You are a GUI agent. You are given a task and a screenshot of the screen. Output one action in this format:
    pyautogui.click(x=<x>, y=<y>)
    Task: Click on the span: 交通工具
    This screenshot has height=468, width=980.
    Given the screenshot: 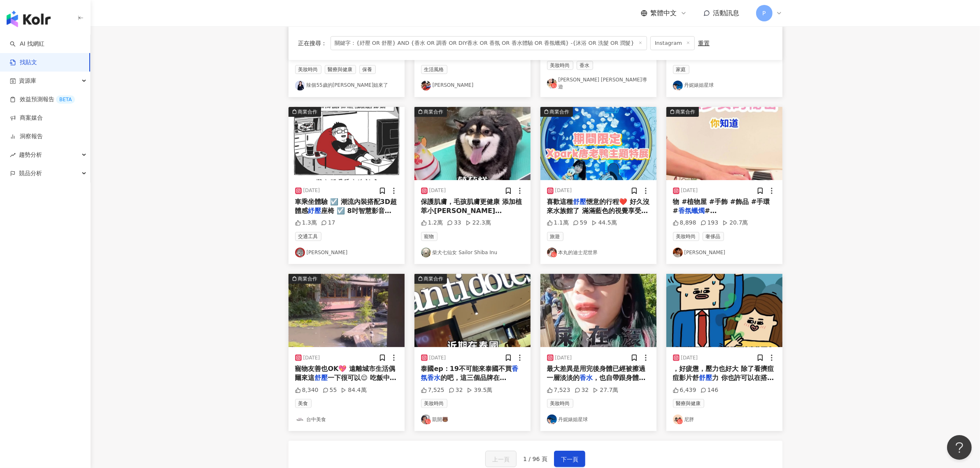 What is the action you would take?
    pyautogui.click(x=309, y=237)
    